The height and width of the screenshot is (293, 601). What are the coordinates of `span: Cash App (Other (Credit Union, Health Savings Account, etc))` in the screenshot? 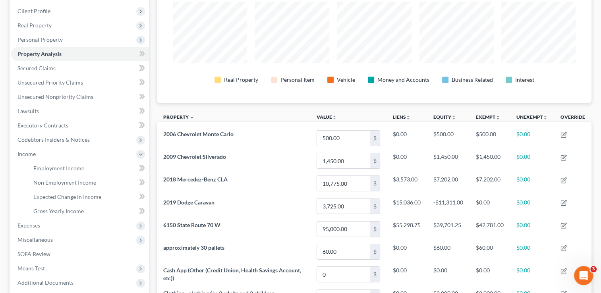 It's located at (232, 274).